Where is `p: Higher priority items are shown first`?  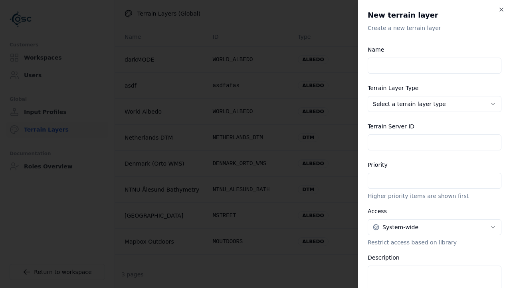 p: Higher priority items are shown first is located at coordinates (434, 196).